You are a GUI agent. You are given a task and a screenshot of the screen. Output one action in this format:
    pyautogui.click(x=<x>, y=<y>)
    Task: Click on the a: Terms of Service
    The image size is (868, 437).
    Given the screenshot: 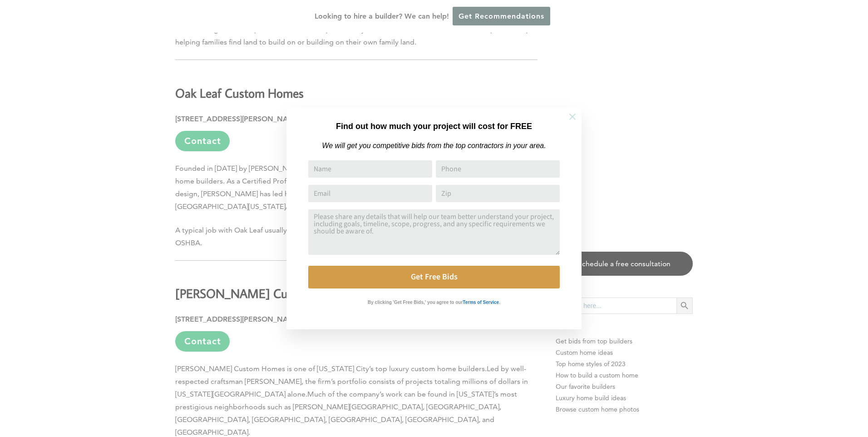 What is the action you would take?
    pyautogui.click(x=481, y=301)
    